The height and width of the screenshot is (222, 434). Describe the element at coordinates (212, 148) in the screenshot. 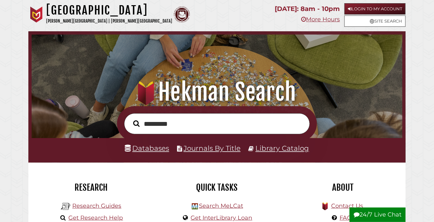

I see `a: Journals By Title` at that location.